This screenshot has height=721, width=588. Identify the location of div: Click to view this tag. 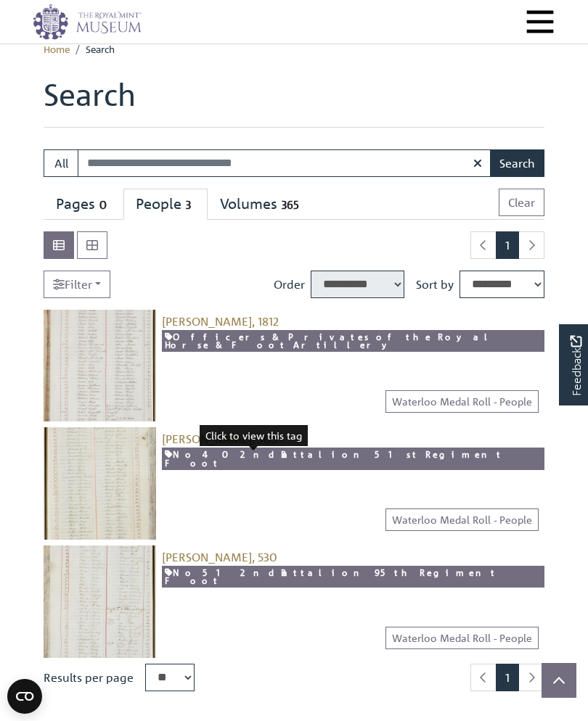
(253, 435).